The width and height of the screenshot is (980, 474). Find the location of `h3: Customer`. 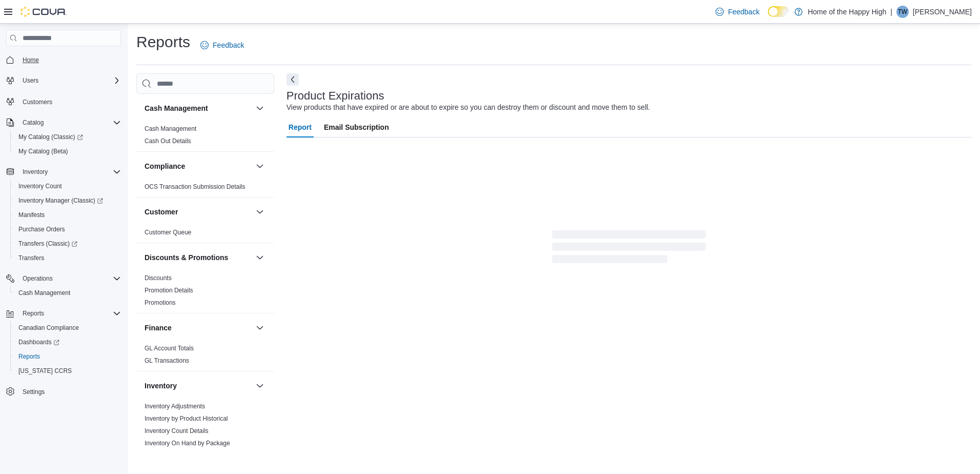

h3: Customer is located at coordinates (161, 212).